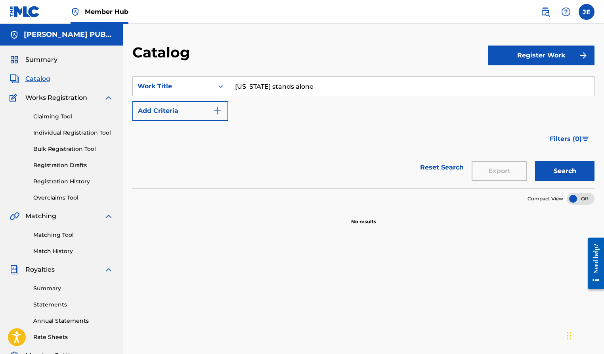  Describe the element at coordinates (363, 132) in the screenshot. I see `form: Search Form` at that location.